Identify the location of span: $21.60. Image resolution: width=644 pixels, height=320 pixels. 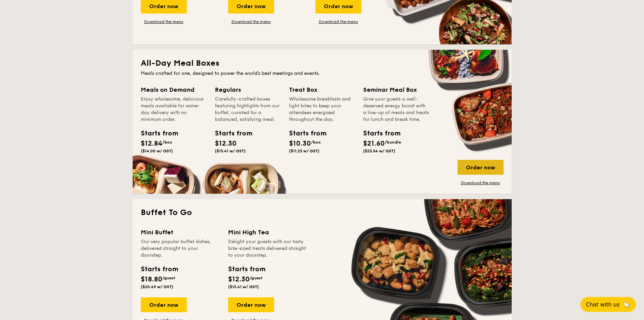
(374, 143).